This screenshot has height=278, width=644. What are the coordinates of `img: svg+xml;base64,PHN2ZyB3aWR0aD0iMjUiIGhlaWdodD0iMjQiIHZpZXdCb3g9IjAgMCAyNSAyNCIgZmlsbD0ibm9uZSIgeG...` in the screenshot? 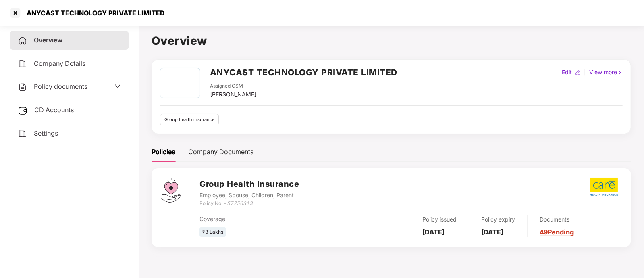 It's located at (22, 111).